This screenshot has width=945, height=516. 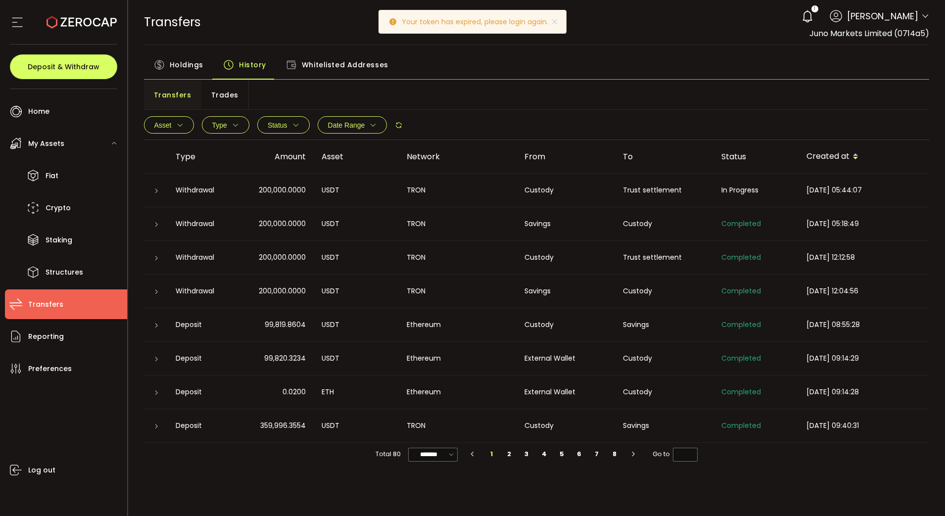 I want to click on button: Deposit & Withdraw, so click(x=63, y=67).